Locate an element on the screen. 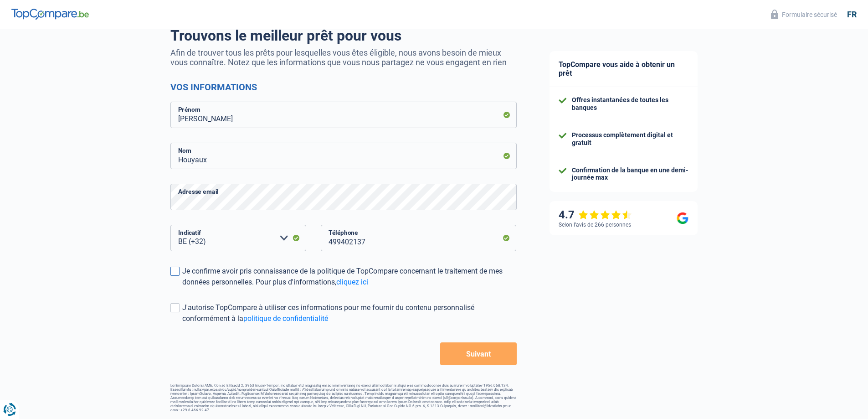 The image size is (868, 419). button: Suivant is located at coordinates (478, 354).